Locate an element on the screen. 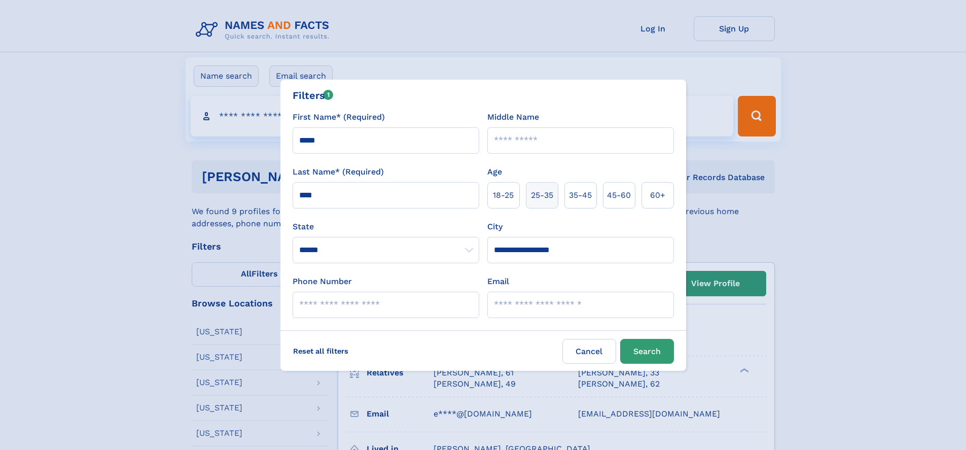 This screenshot has width=966, height=450. label: Last Name* (Required) is located at coordinates (338, 172).